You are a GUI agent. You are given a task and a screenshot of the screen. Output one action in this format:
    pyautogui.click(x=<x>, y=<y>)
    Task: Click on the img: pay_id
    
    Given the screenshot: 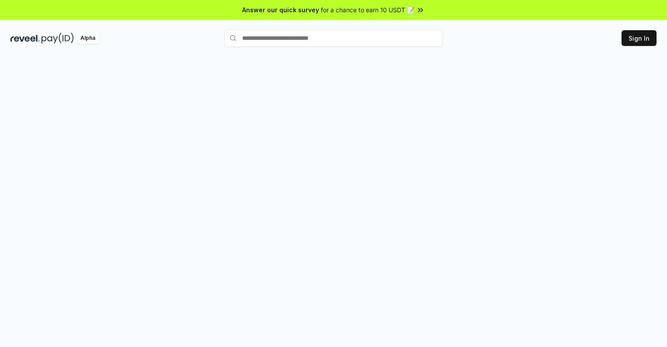 What is the action you would take?
    pyautogui.click(x=58, y=38)
    